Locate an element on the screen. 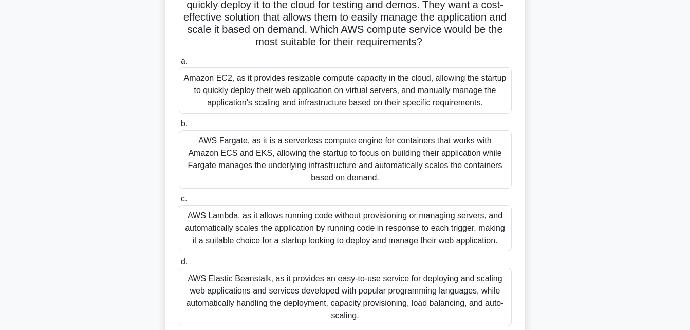 The image size is (690, 330). div: AWS Lambda, as it allows running code without provisioning or managing servers, and automatically... is located at coordinates (345, 228).